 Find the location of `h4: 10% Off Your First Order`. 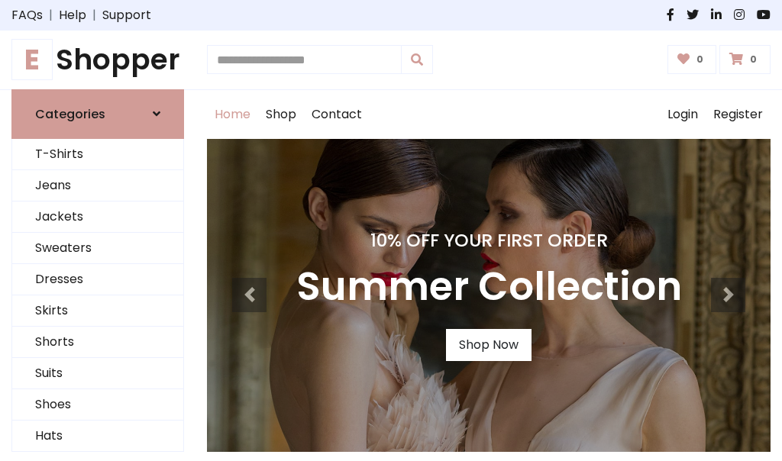

h4: 10% Off Your First Order is located at coordinates (489, 241).